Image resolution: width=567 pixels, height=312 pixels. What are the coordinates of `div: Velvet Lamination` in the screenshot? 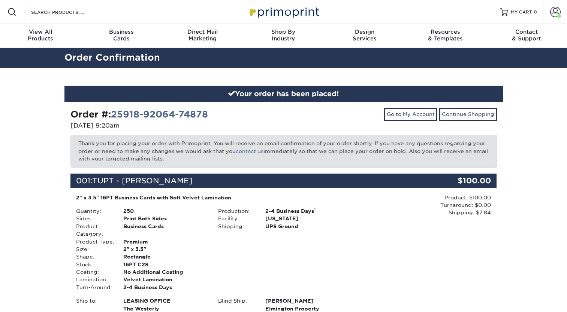 It's located at (165, 280).